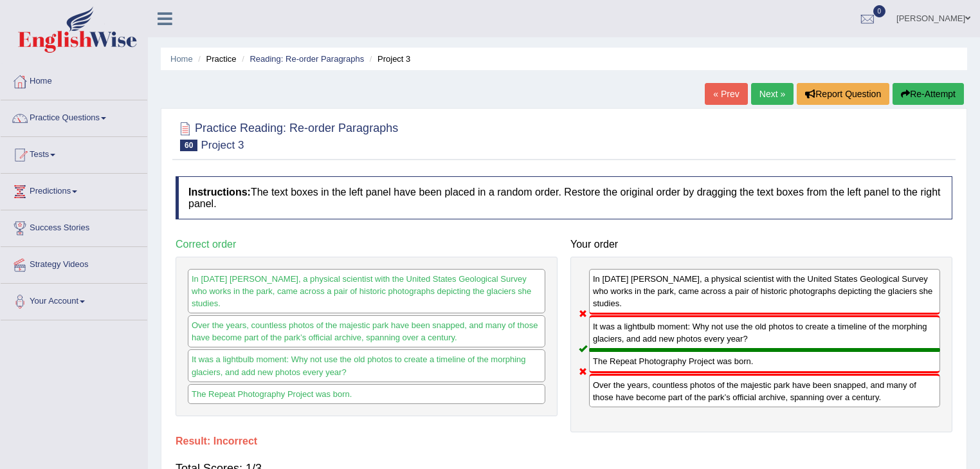 The height and width of the screenshot is (469, 980). What do you see at coordinates (843, 94) in the screenshot?
I see `button: Report Question` at bounding box center [843, 94].